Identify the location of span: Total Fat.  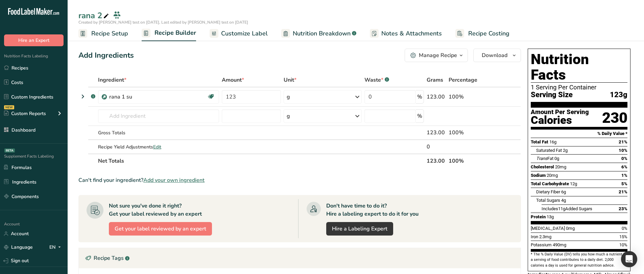
(539, 142).